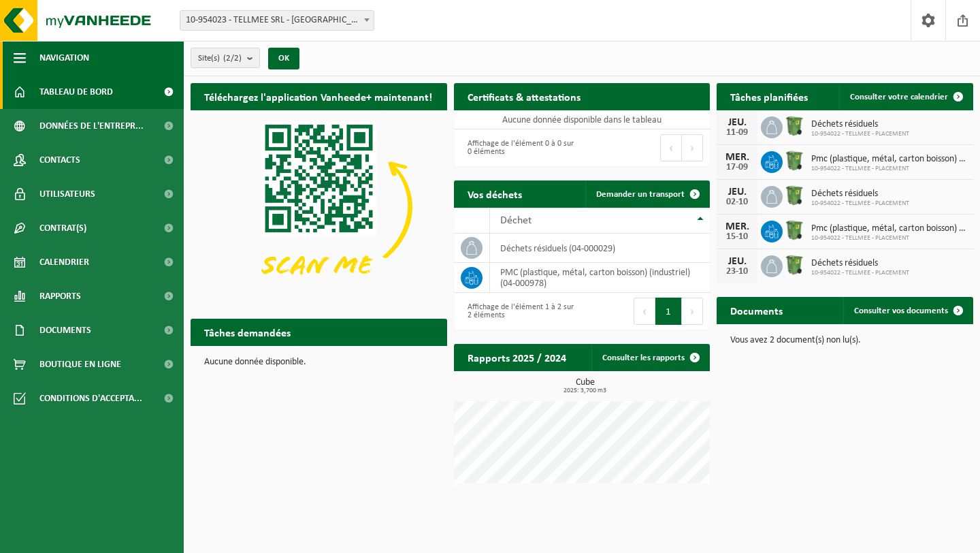 This screenshot has height=553, width=980. I want to click on a: Consulter vos documents, so click(907, 310).